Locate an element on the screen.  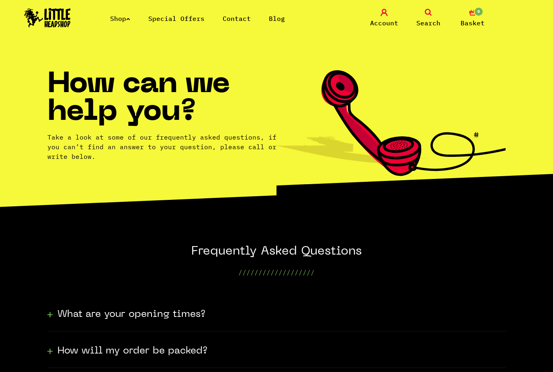
h2: Frequently Asked Questions is located at coordinates (277, 252).